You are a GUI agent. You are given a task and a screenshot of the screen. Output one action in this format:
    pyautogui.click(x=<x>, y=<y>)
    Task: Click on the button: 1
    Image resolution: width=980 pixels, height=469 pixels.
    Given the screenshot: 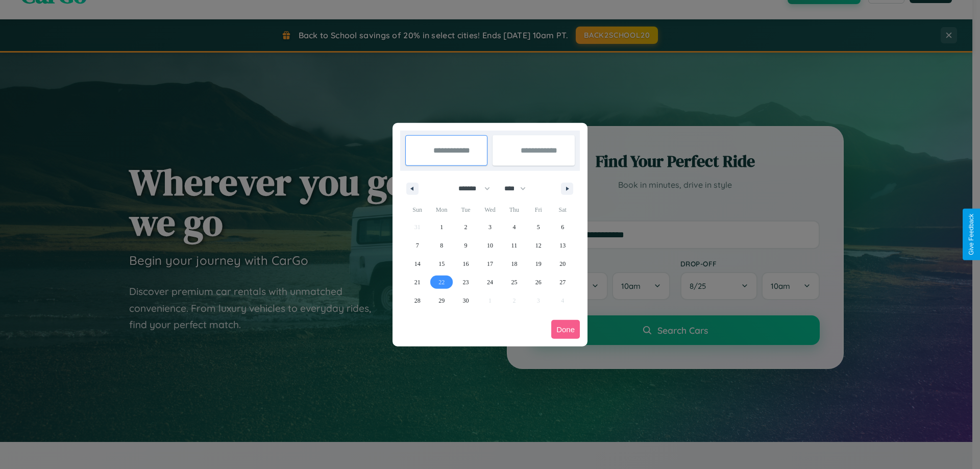 What is the action you would take?
    pyautogui.click(x=441, y=227)
    